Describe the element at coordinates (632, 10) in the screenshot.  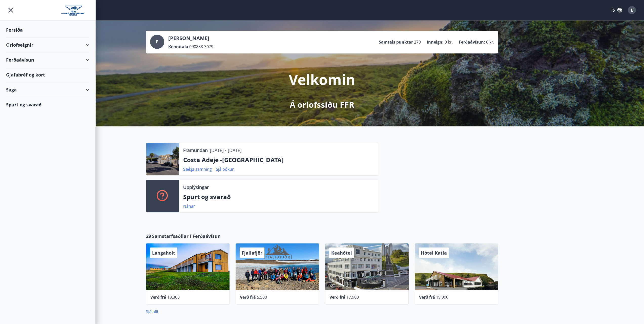
I see `button: E` at that location.